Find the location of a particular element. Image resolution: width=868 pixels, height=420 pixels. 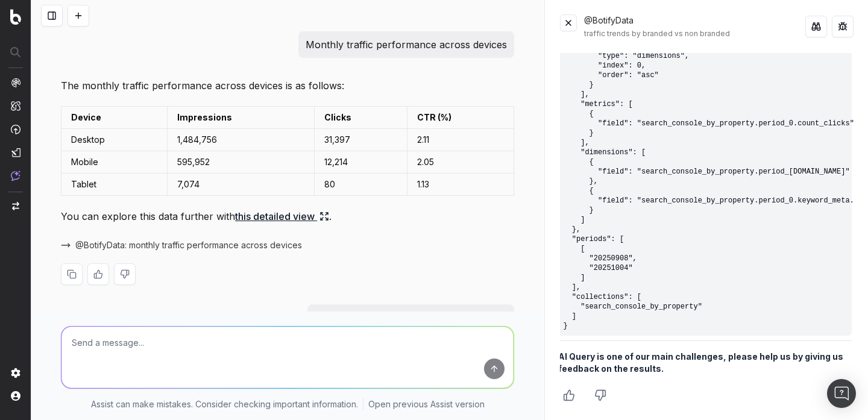

img: Analytics is located at coordinates (16, 82).